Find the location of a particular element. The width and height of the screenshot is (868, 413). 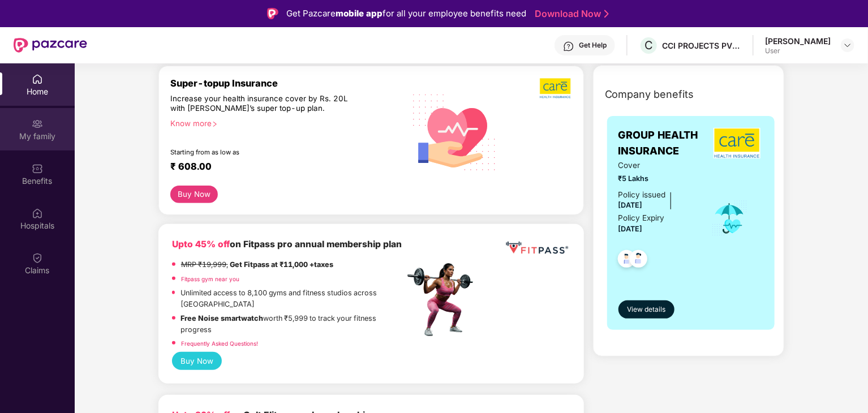

div: Super-topup Insurance is located at coordinates (287, 83).